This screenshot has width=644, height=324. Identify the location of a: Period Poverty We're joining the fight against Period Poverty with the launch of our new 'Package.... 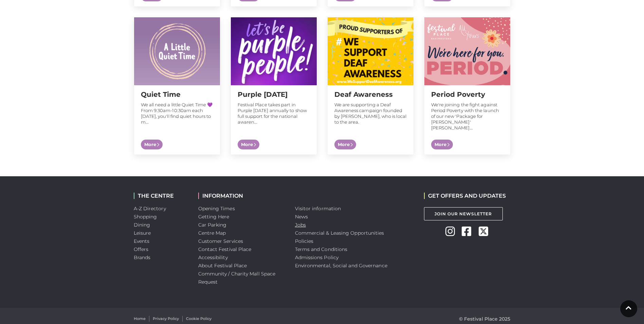
(467, 86).